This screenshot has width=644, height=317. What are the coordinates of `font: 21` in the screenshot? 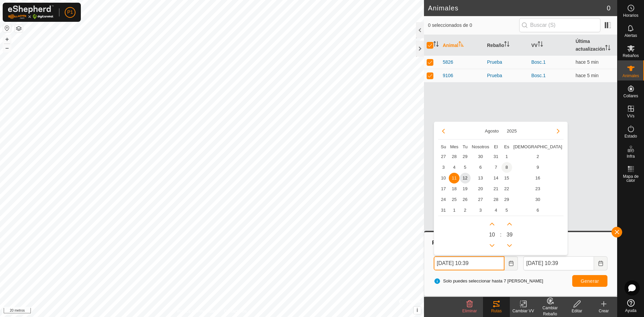 It's located at (496, 189).